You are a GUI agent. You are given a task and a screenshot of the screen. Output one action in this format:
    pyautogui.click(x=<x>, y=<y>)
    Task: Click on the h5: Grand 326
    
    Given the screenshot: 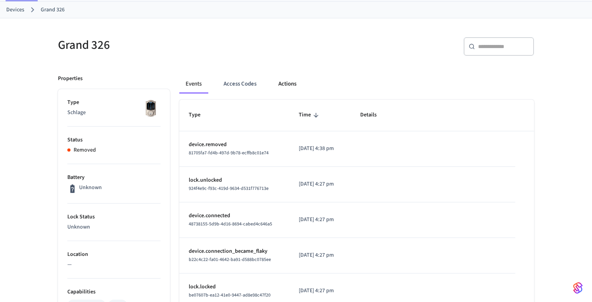 What is the action you would take?
    pyautogui.click(x=174, y=45)
    